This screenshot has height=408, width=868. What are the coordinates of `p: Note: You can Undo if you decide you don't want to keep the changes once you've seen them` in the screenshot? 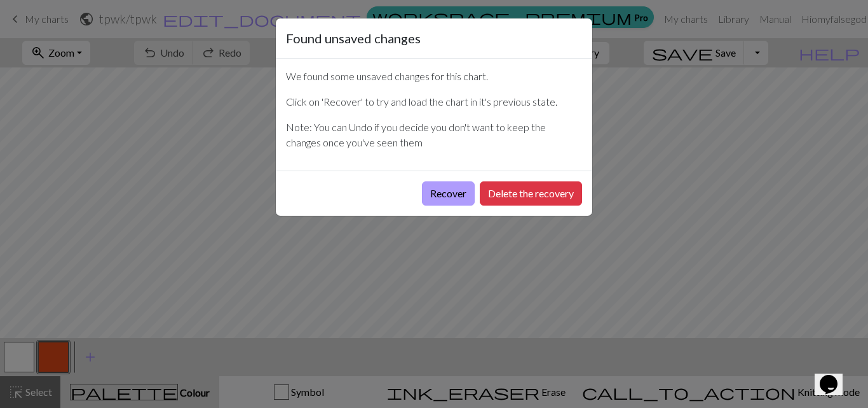 It's located at (434, 135).